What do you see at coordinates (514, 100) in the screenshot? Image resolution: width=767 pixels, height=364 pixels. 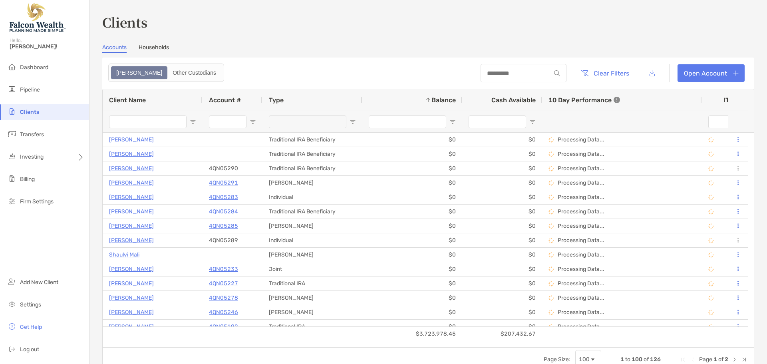 I see `span: Cash Available` at bounding box center [514, 100].